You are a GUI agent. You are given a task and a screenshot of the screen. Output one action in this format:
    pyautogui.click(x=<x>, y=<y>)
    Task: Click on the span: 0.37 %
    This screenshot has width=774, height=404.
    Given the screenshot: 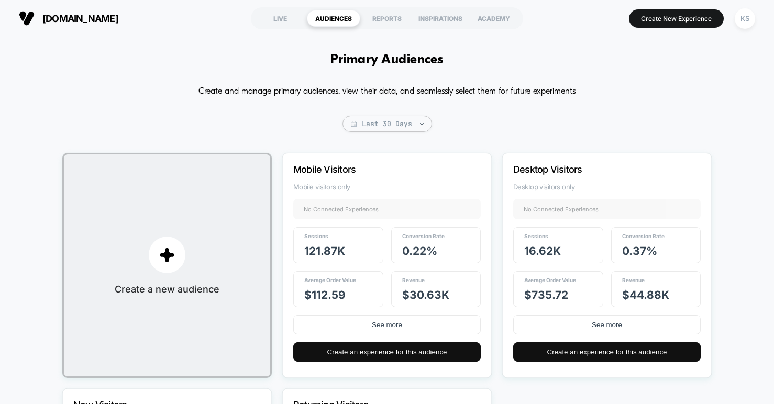 What is the action you would take?
    pyautogui.click(x=639, y=251)
    